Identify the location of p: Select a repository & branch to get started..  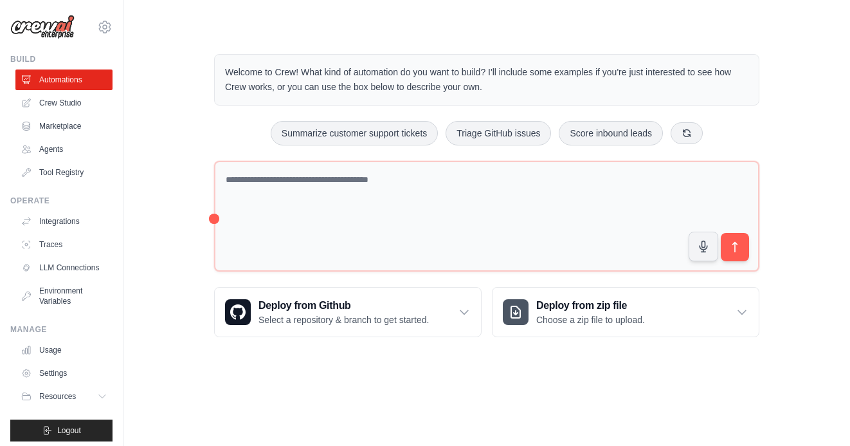
(343, 320).